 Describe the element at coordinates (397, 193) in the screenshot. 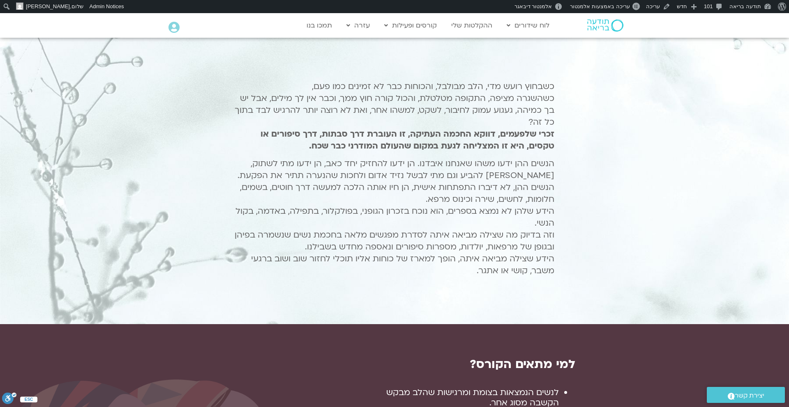

I see `span: הנשים ההן, לא דיברו התפתחות אישית, הן חיו אותה הלכה למעשה דרך חוטים, בשמים, חלומות, לחשים, שירה ו...` at that location.